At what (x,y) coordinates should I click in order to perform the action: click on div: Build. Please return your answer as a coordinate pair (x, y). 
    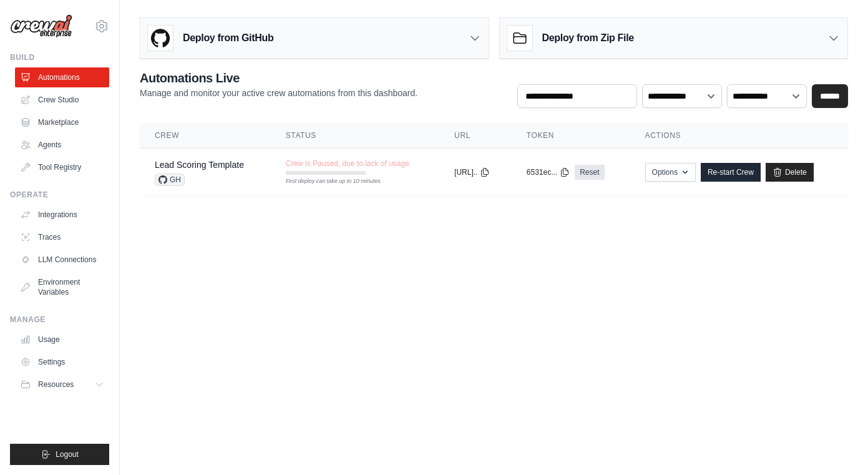
    Looking at the image, I should click on (60, 58).